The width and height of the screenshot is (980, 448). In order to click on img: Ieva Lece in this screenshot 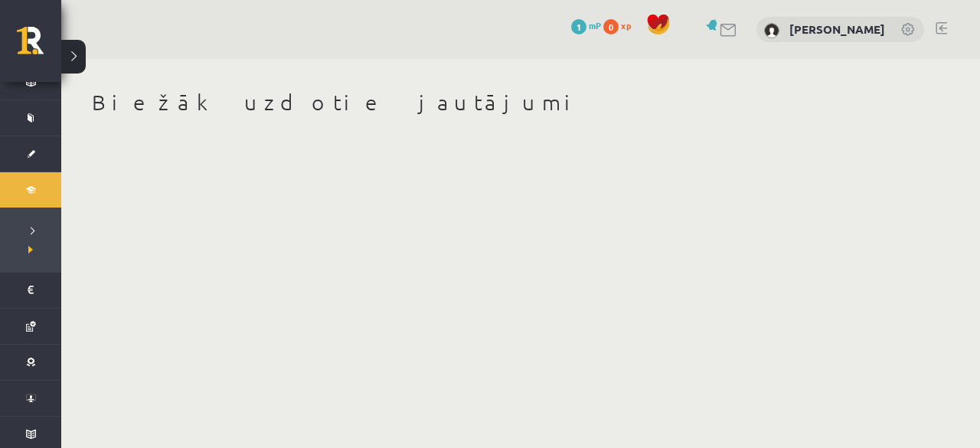, I will do `click(772, 31)`.